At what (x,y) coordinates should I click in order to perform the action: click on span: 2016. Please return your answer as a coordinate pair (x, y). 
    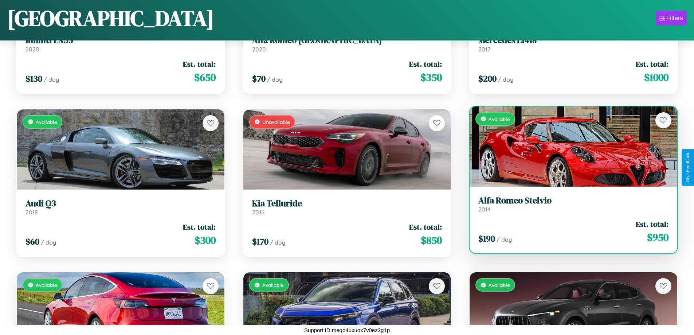
    Looking at the image, I should click on (258, 212).